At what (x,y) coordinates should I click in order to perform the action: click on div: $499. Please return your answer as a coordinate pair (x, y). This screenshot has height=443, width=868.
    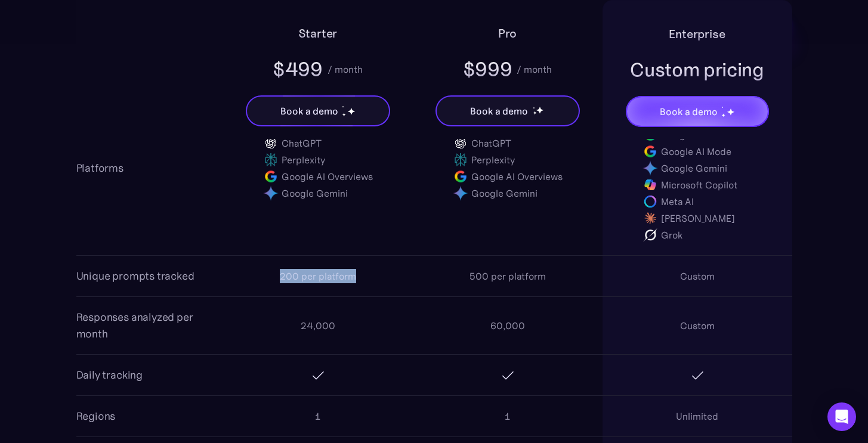
    Looking at the image, I should click on (298, 70).